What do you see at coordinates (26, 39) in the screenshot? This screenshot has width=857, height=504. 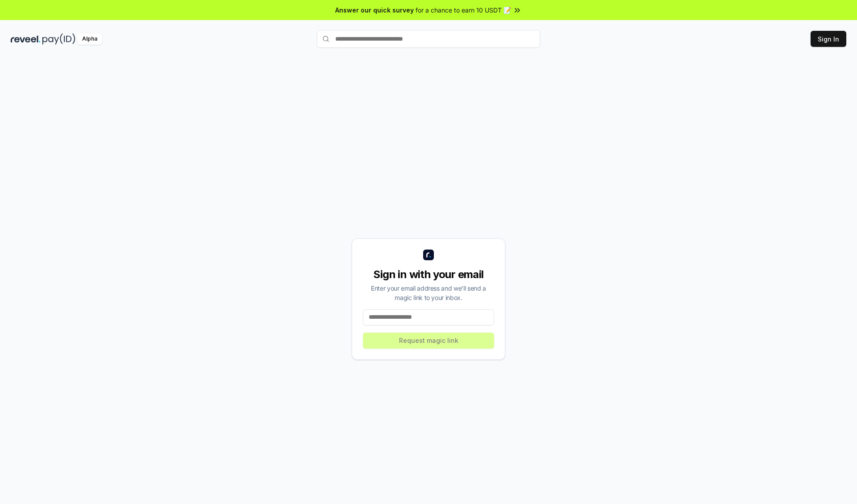 I see `img: reveel_dark` at bounding box center [26, 39].